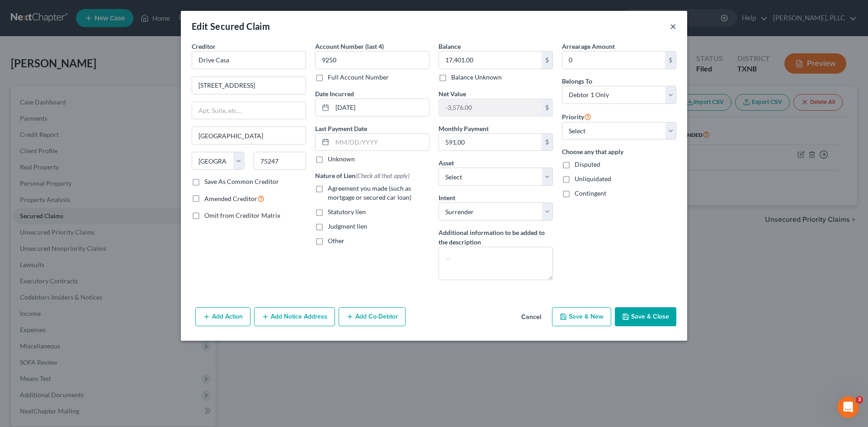 This screenshot has height=427, width=868. Describe the element at coordinates (576, 116) in the screenshot. I see `label: Priority` at that location.